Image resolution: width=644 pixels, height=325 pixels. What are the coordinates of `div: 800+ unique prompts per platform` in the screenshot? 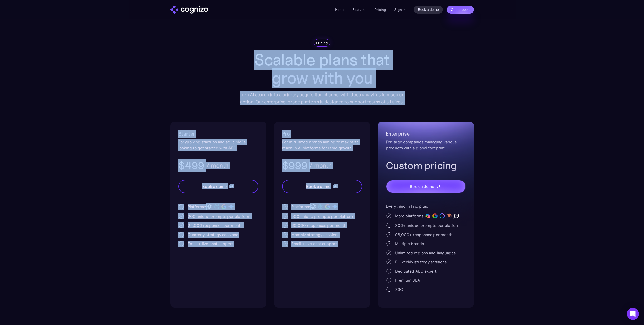 It's located at (427, 225).